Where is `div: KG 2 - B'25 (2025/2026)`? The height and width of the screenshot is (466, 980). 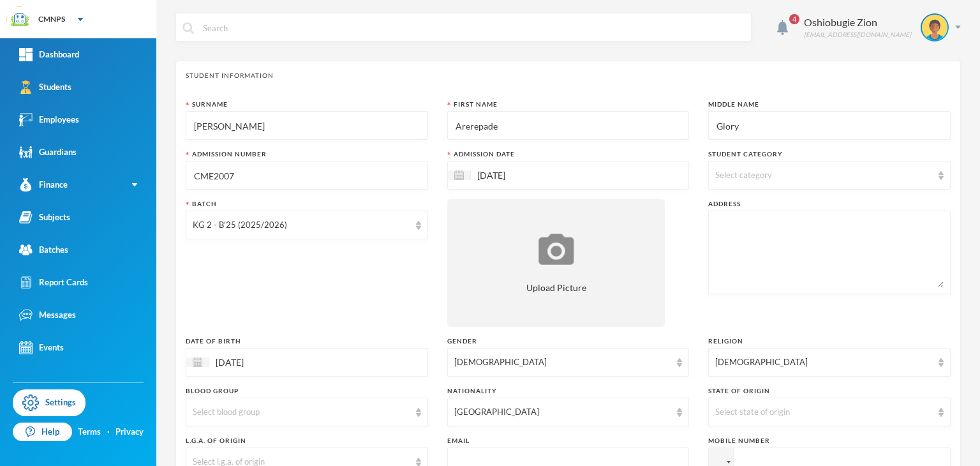
div: KG 2 - B'25 (2025/2026) is located at coordinates (302, 225).